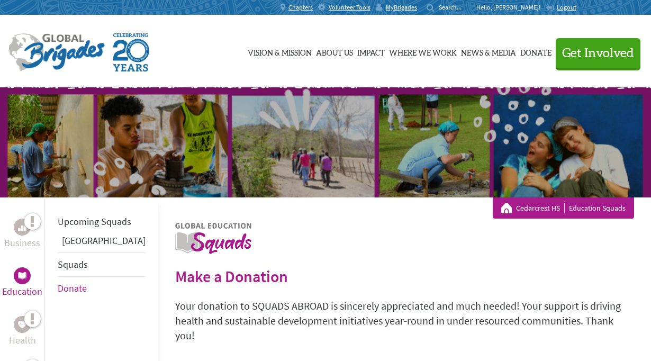 This screenshot has width=651, height=361. Describe the element at coordinates (94, 221) in the screenshot. I see `a: Upcoming Squads` at that location.